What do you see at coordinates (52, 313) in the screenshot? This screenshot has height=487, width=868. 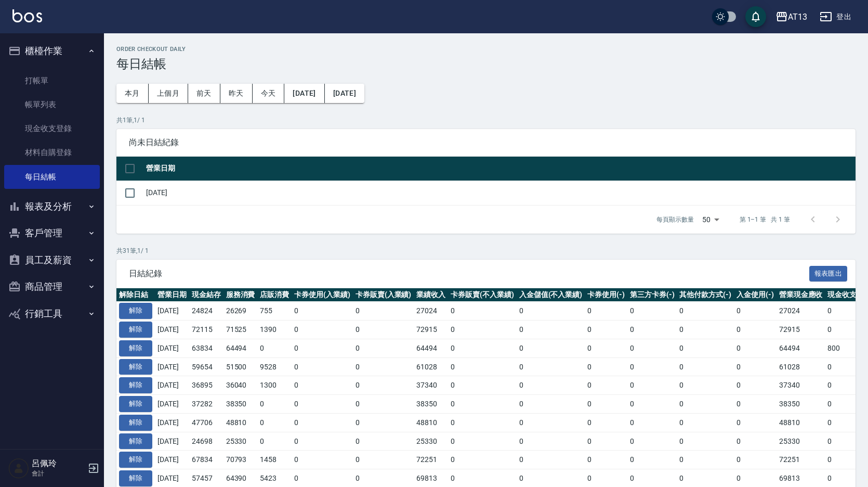 I see `button: 行銷工具` at bounding box center [52, 313].